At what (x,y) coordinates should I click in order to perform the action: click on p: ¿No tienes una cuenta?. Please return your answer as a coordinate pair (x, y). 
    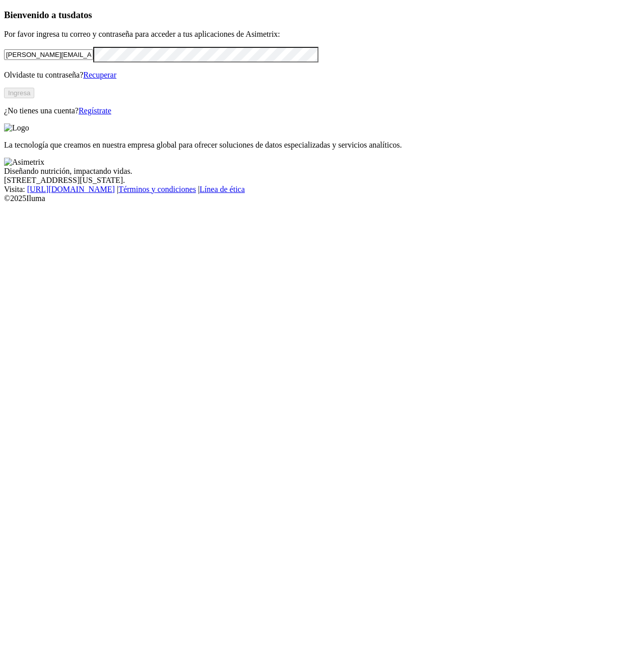
    Looking at the image, I should click on (322, 111).